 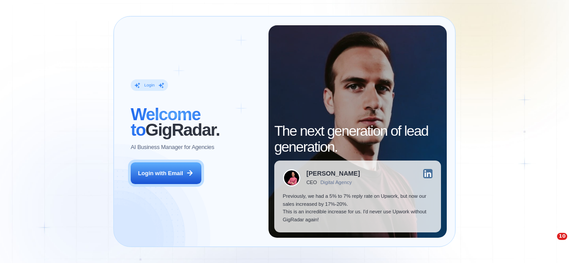 I want to click on div: Login with Email, so click(x=160, y=174).